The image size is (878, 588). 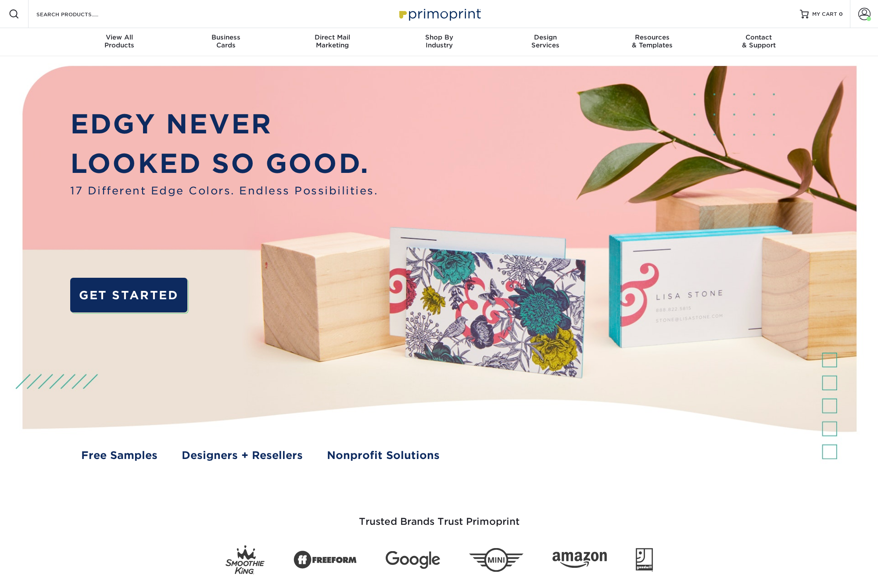 I want to click on img: Amazon, so click(x=580, y=560).